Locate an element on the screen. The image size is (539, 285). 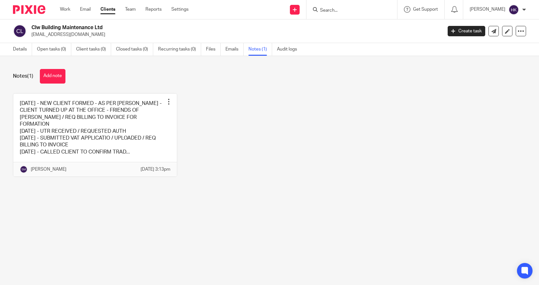
a: Create task is located at coordinates (466, 31).